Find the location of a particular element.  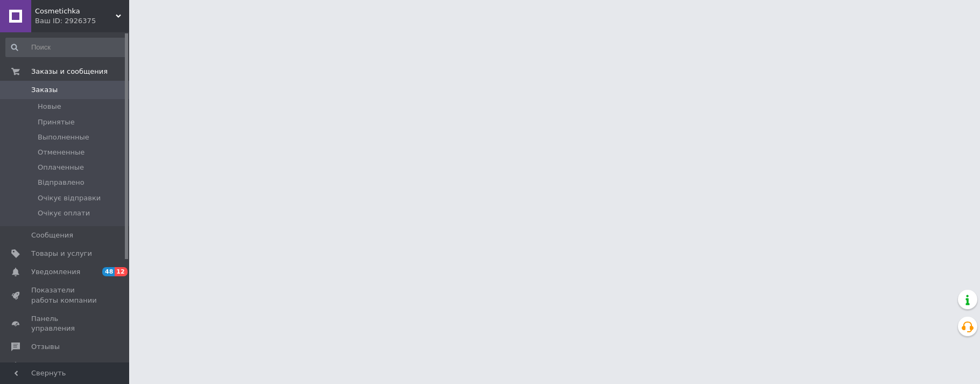

span: Оплаченные is located at coordinates (61, 167).